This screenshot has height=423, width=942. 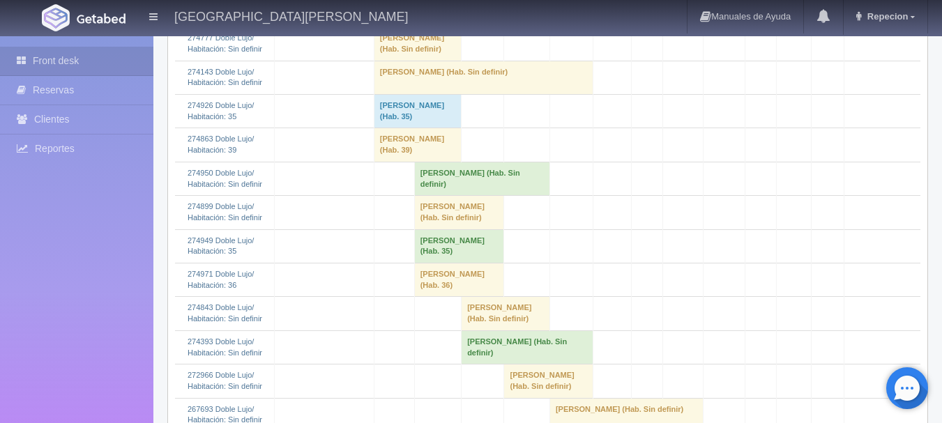 What do you see at coordinates (220, 144) in the screenshot?
I see `a: 274863 Doble Lujo/Habitación: 39` at bounding box center [220, 144].